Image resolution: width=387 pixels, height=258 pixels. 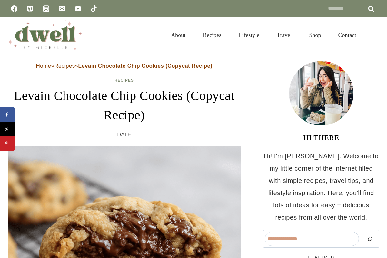 I want to click on button: Search, so click(x=370, y=239).